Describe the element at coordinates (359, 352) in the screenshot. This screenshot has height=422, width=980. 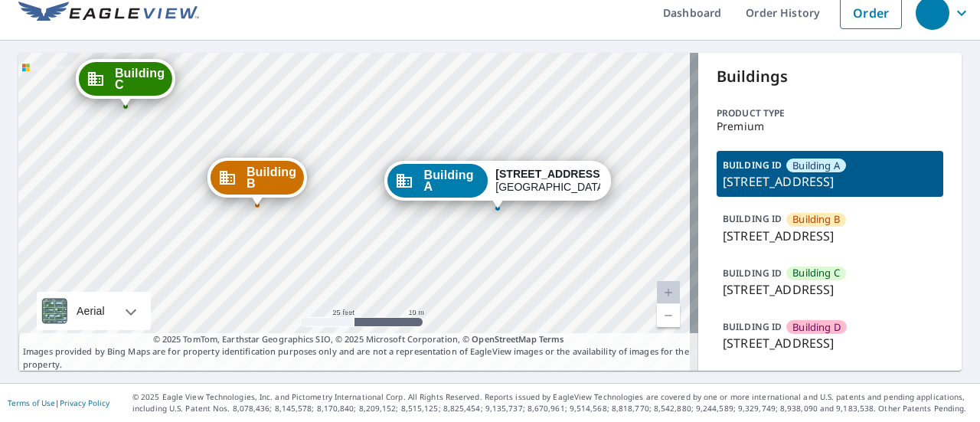
I see `p: Images provided by Bing Maps are for property identification purposes only and are not a represen...` at that location.